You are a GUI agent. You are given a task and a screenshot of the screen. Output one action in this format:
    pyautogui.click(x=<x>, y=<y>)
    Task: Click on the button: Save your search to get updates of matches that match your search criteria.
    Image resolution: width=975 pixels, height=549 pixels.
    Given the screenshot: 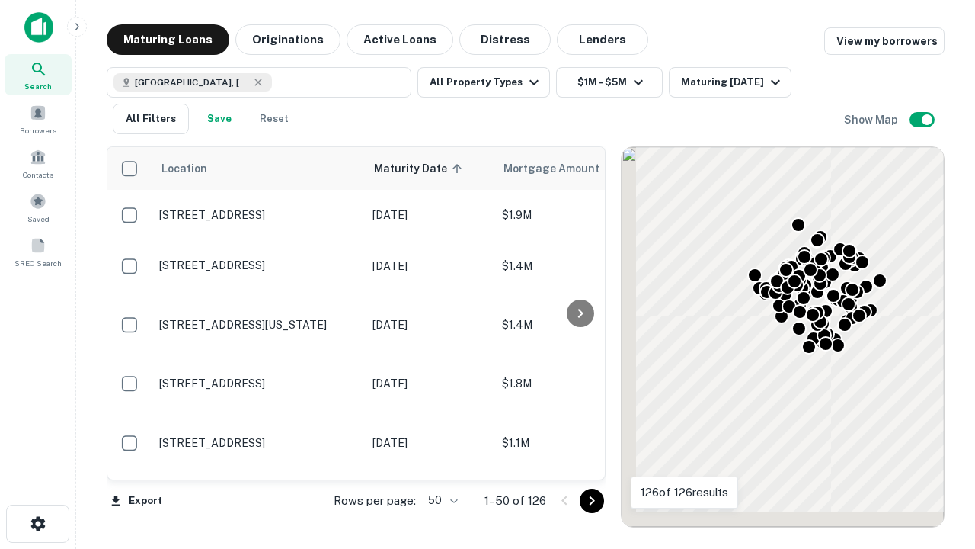 What is the action you would take?
    pyautogui.click(x=219, y=119)
    